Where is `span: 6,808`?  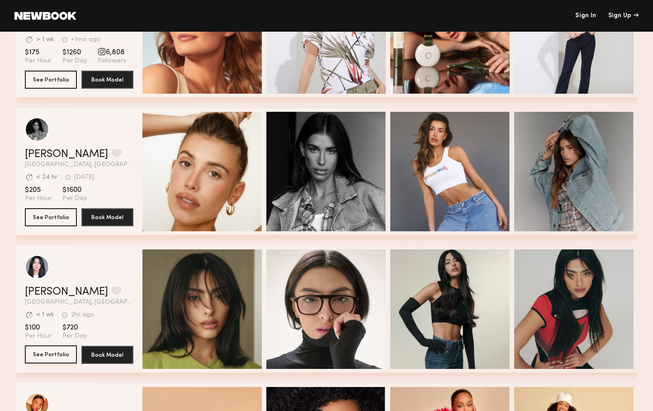 span: 6,808 is located at coordinates (112, 52).